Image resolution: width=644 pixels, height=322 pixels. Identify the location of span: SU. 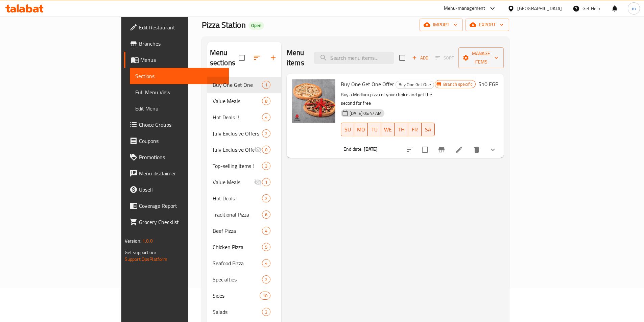
(347, 130).